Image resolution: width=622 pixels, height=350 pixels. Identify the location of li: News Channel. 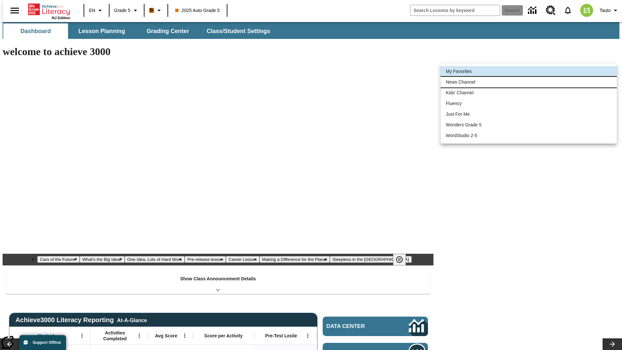
(529, 82).